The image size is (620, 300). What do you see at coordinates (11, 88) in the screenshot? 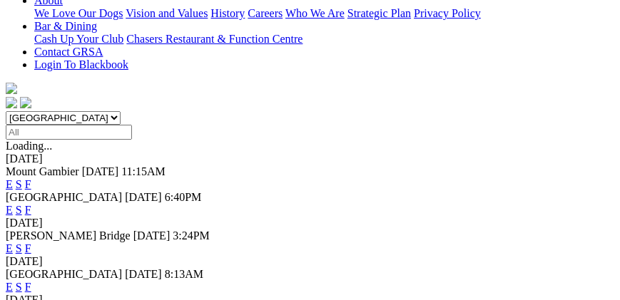
I see `img: logo-grsa-white.png` at bounding box center [11, 88].